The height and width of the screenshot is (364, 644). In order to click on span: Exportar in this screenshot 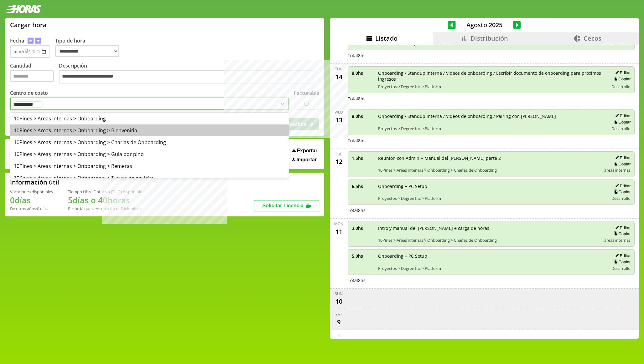, I will do `click(307, 151)`.